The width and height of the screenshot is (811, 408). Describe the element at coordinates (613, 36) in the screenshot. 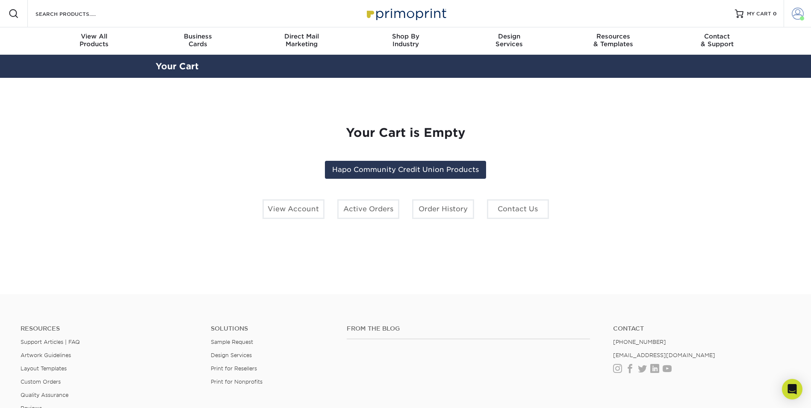

I see `span: Resources` at that location.